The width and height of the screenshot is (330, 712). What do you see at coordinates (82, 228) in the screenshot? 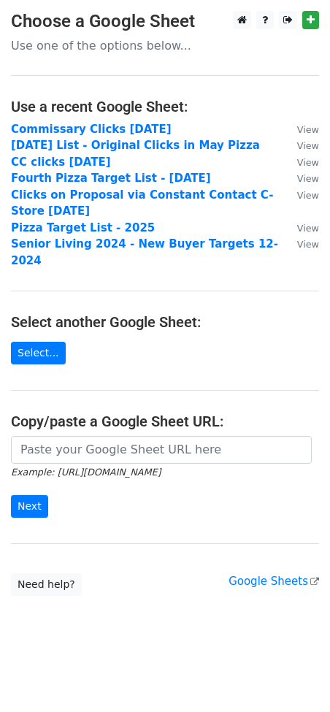
I see `a: Pizza Target List - 2025` at bounding box center [82, 228].